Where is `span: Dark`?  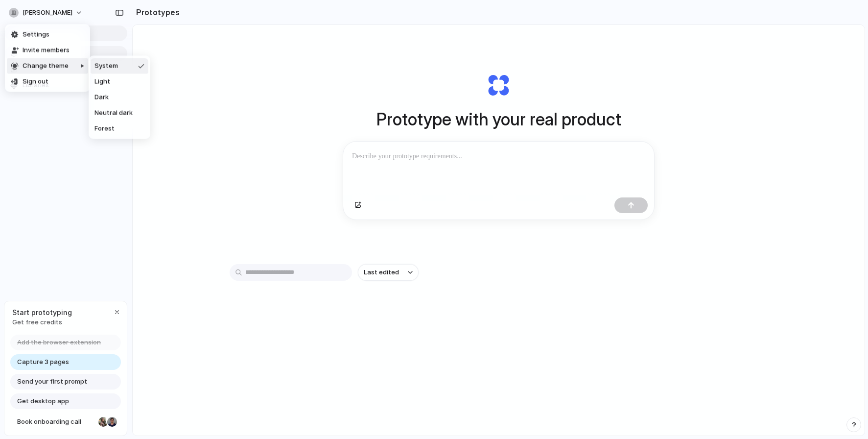
span: Dark is located at coordinates (102, 97).